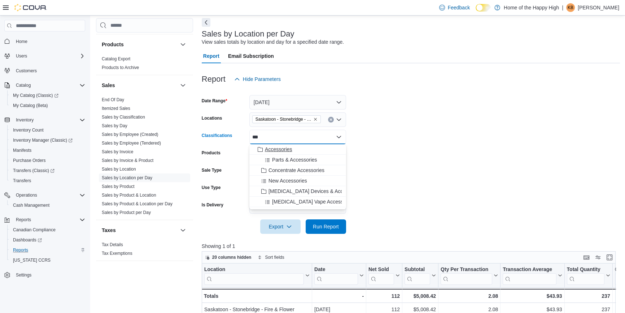  I want to click on a: Dashboards, so click(48, 240).